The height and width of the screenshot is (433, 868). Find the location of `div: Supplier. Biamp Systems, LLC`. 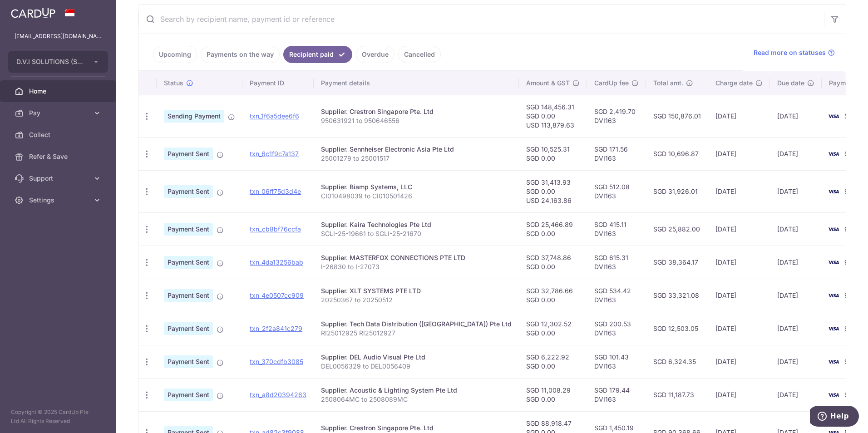

div: Supplier. Biamp Systems, LLC is located at coordinates (417, 187).